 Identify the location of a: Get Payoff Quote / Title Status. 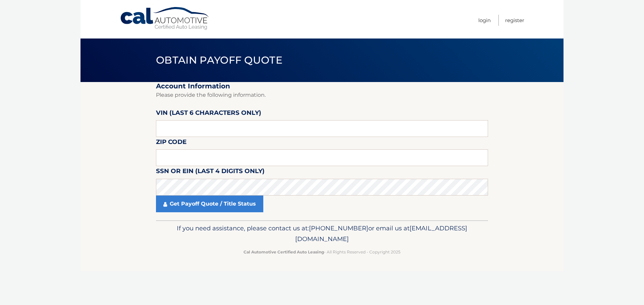
(210, 204).